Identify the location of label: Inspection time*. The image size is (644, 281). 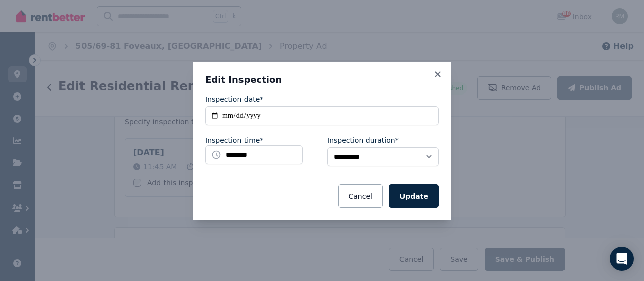
(234, 140).